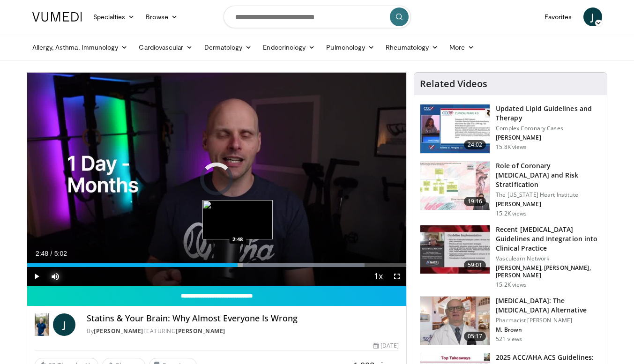 The width and height of the screenshot is (634, 364). I want to click on a: Rheumatology, so click(412, 47).